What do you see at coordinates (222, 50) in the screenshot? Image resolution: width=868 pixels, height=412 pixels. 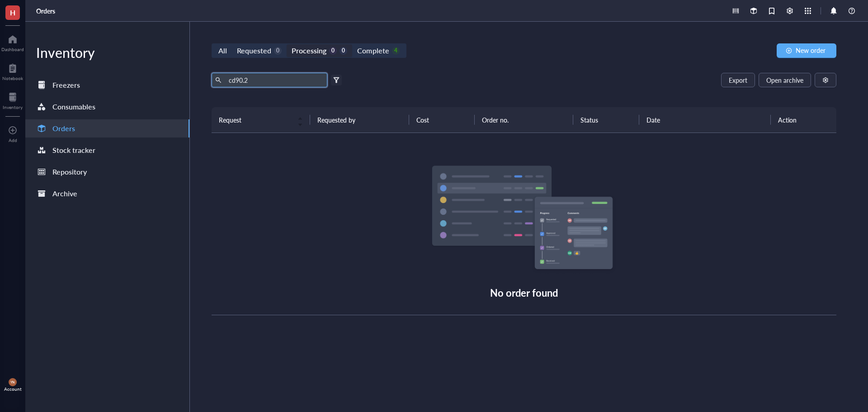 I see `div: All` at bounding box center [222, 50].